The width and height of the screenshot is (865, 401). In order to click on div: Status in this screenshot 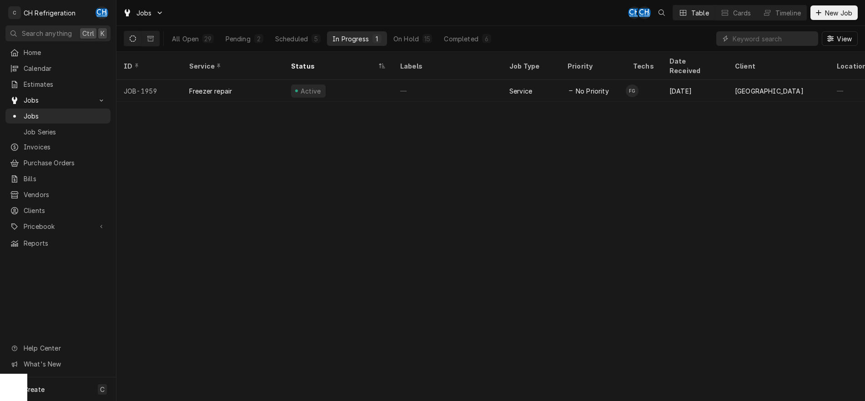, I will do `click(334, 66)`.